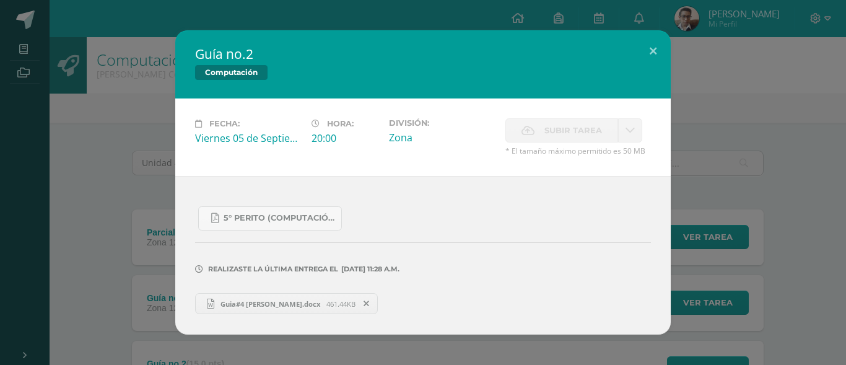  What do you see at coordinates (273, 269) in the screenshot?
I see `span: Realizaste la última entrega el` at bounding box center [273, 269].